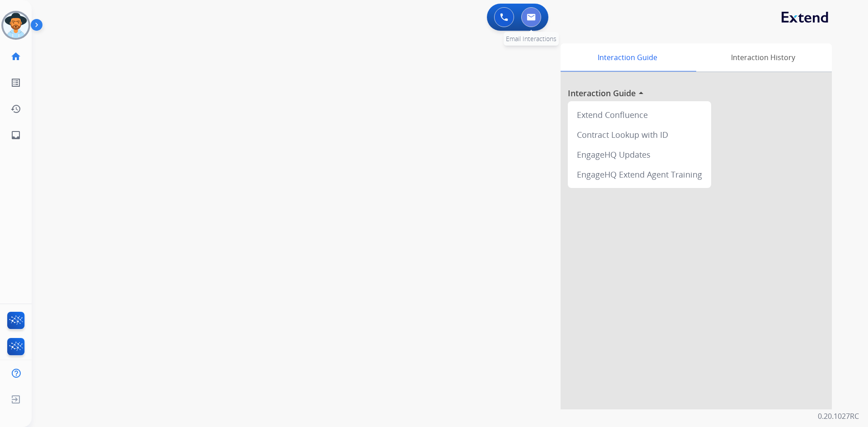 The image size is (868, 427). Describe the element at coordinates (639, 135) in the screenshot. I see `div: Contract Lookup with ID` at that location.